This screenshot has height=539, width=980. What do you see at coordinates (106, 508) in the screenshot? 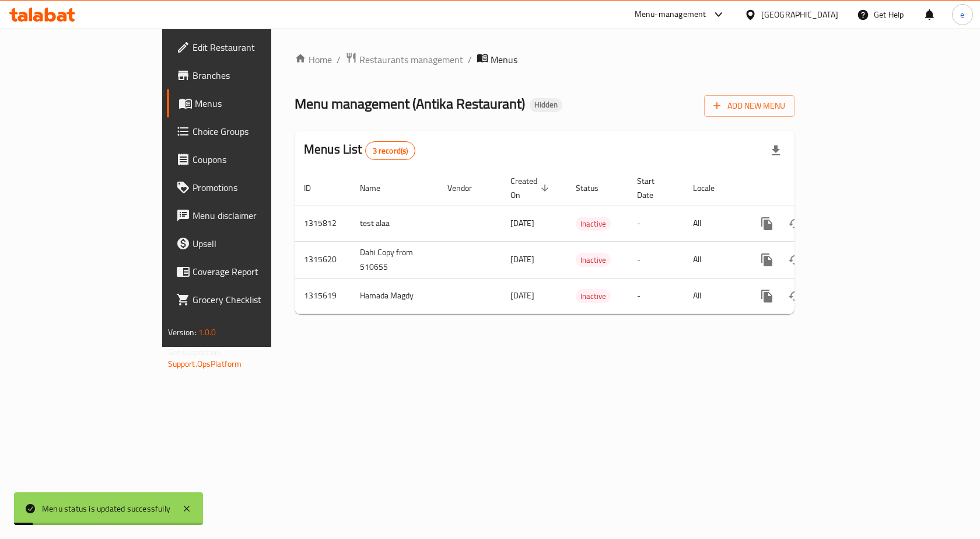
I see `div: Menu status is updated successfully` at bounding box center [106, 508].